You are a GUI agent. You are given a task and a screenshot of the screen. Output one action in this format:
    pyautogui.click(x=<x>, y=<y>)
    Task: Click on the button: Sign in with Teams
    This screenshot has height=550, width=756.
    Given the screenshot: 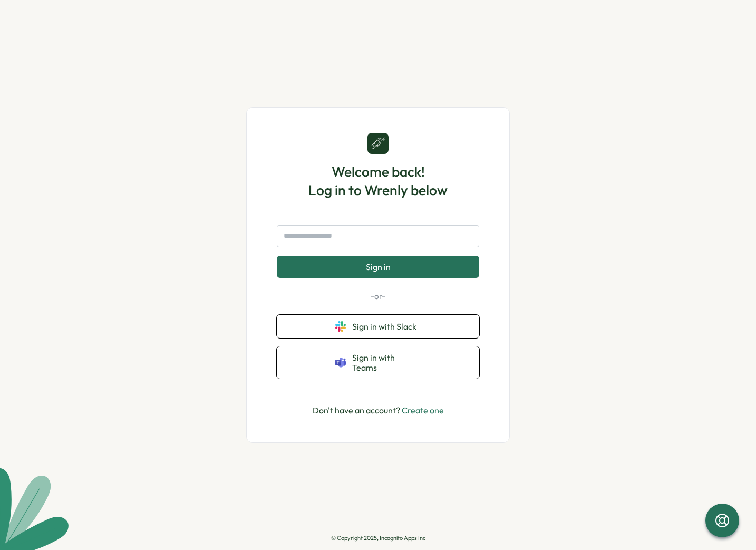 What is the action you would take?
    pyautogui.click(x=378, y=362)
    